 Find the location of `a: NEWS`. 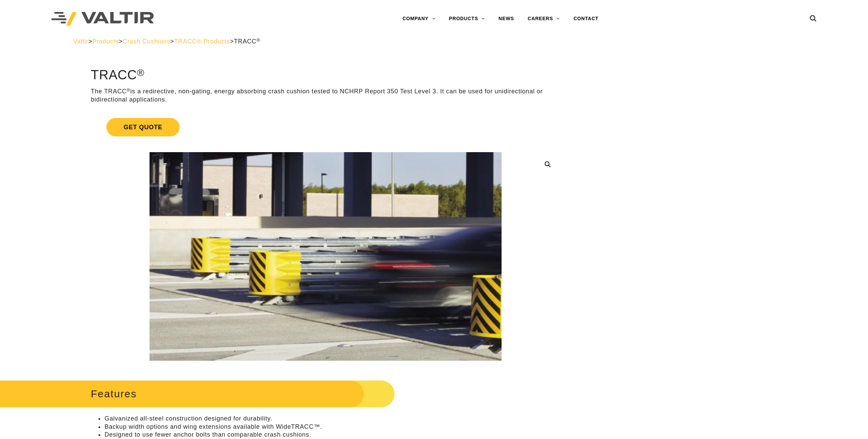

a: NEWS is located at coordinates (506, 18).